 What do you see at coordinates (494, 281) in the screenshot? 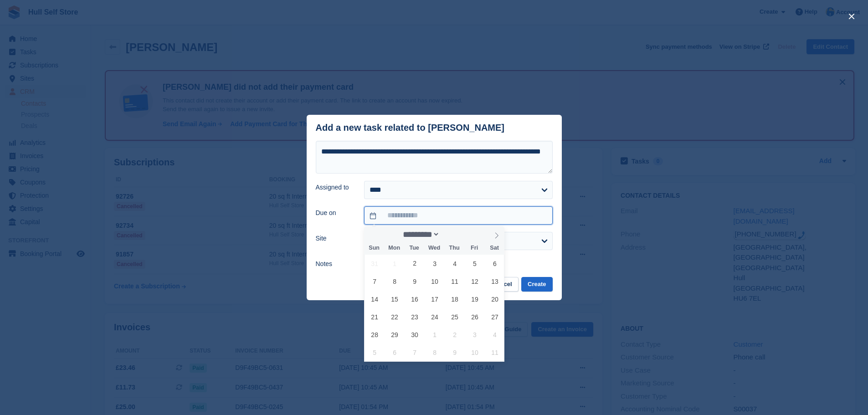
I see `span: September 13, 2025` at bounding box center [494, 281].